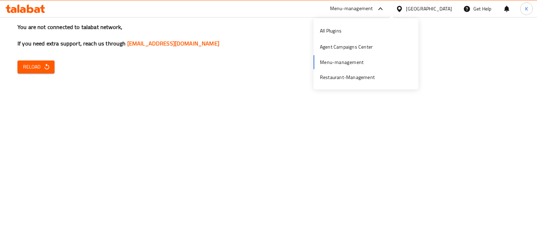  What do you see at coordinates (36, 67) in the screenshot?
I see `span: Reload` at bounding box center [36, 67].